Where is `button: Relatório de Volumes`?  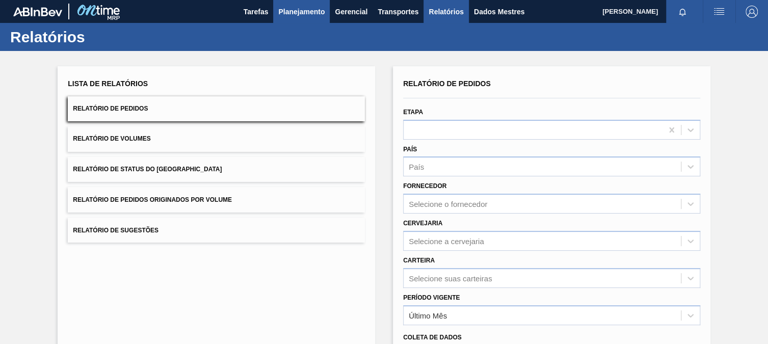
button: Relatório de Volumes is located at coordinates (216, 139).